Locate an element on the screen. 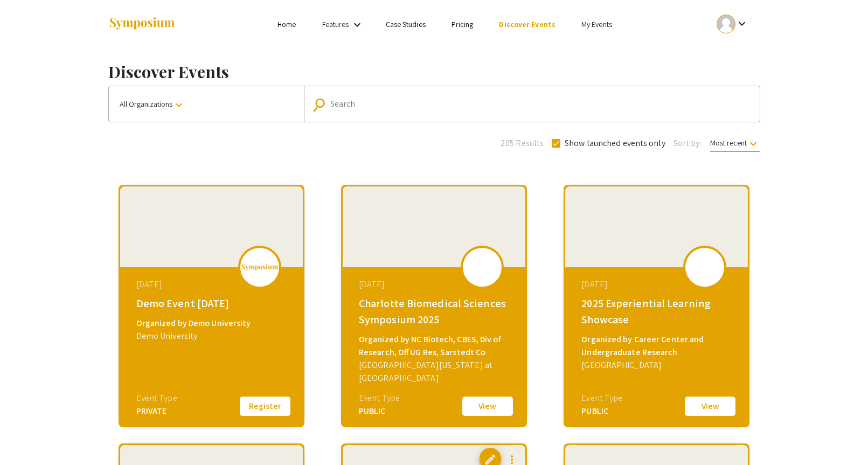 The image size is (868, 465). a: Discover Events is located at coordinates (527, 24).